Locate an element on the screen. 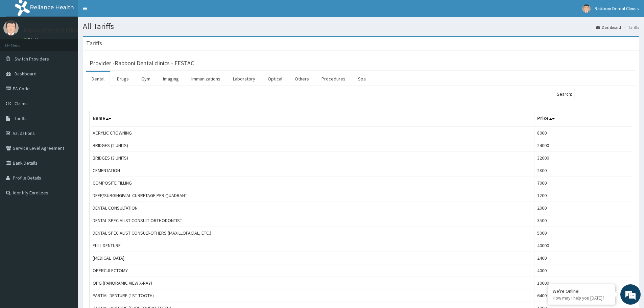  h3: Tariffs is located at coordinates (94, 43).